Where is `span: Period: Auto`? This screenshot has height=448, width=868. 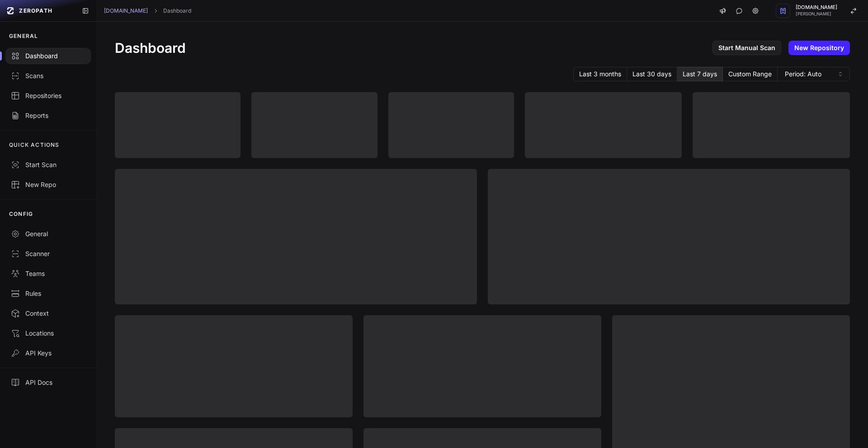 span: Period: Auto is located at coordinates (804, 74).